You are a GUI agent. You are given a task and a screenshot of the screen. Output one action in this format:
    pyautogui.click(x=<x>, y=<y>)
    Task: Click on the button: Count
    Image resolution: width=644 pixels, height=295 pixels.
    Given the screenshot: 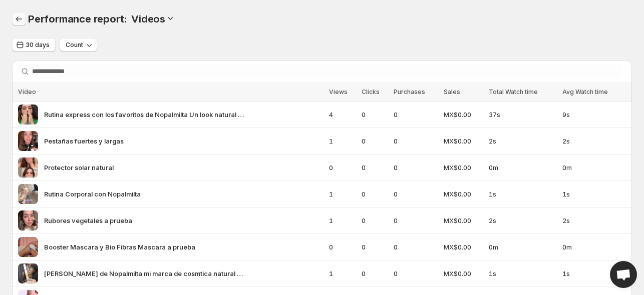 What is the action you would take?
    pyautogui.click(x=78, y=45)
    